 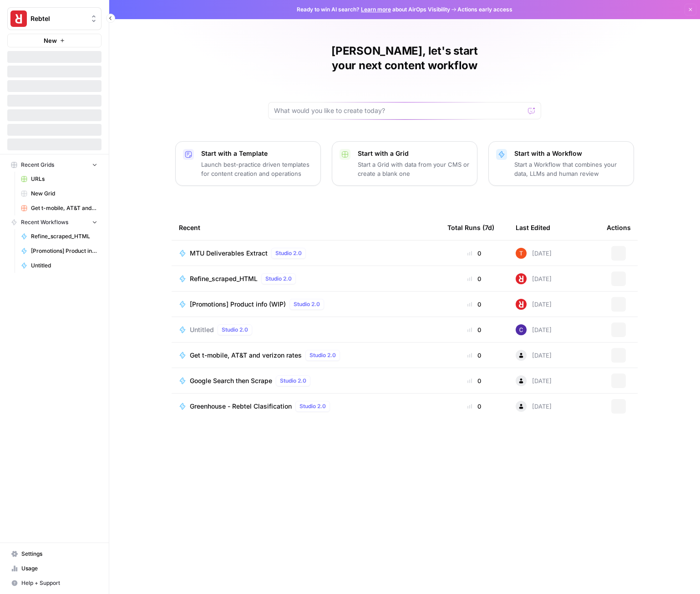 What do you see at coordinates (55, 41) in the screenshot?
I see `button: New` at bounding box center [55, 41].